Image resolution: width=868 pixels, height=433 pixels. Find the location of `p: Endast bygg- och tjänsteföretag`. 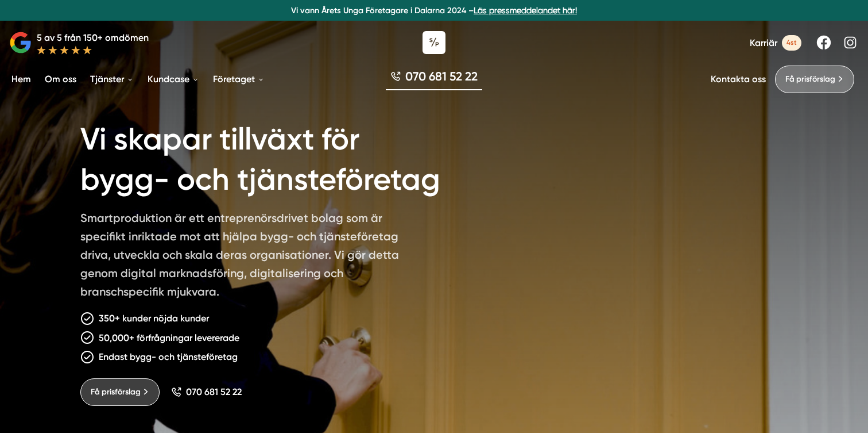

p: Endast bygg- och tjänsteföretag is located at coordinates (168, 356).